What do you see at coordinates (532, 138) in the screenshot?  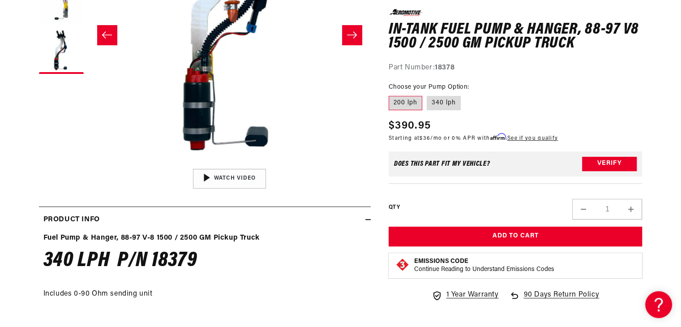 I see `a: See if you qualify - Learn more about Affirm Financing (opens in modal)` at bounding box center [532, 138].